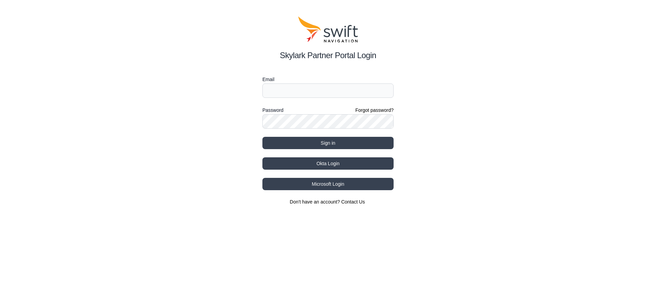 This screenshot has height=288, width=656. What do you see at coordinates (328, 202) in the screenshot?
I see `section: Don't have an account?` at bounding box center [328, 202].